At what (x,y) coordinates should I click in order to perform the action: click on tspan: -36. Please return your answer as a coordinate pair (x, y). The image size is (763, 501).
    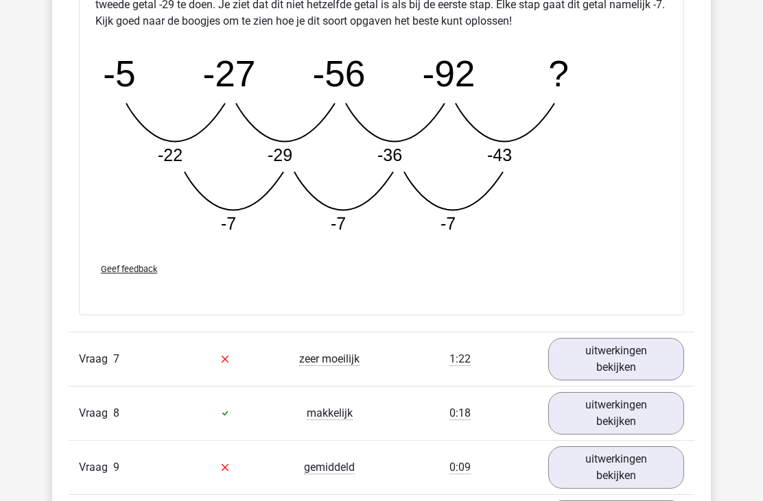
    Looking at the image, I should click on (390, 155).